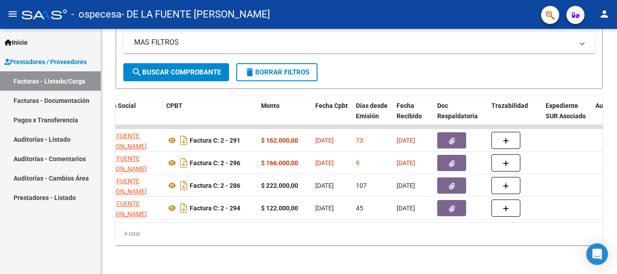 This screenshot has width=617, height=274. Describe the element at coordinates (285, 116) in the screenshot. I see `datatable-header-cell: Monto` at that location.